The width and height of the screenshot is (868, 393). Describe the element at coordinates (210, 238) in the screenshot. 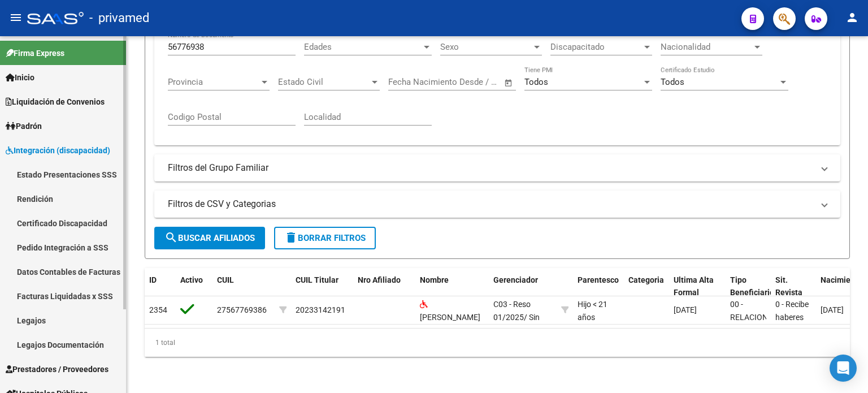

I see `button: Buscar Afiliados` at that location.